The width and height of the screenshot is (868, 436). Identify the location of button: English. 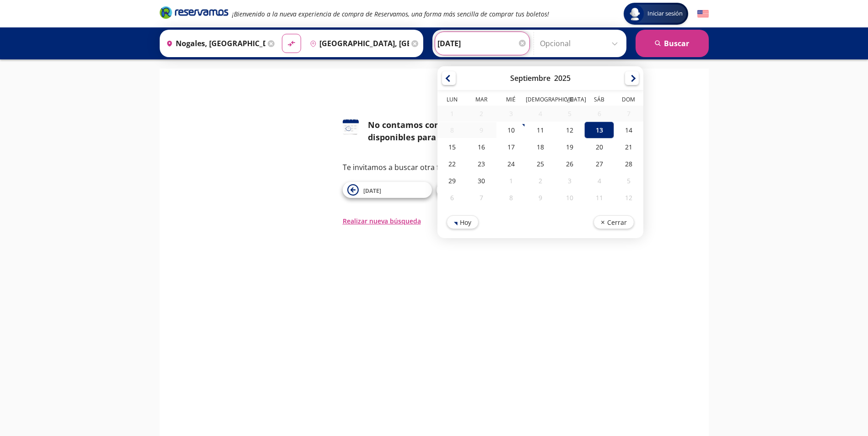
(703, 14).